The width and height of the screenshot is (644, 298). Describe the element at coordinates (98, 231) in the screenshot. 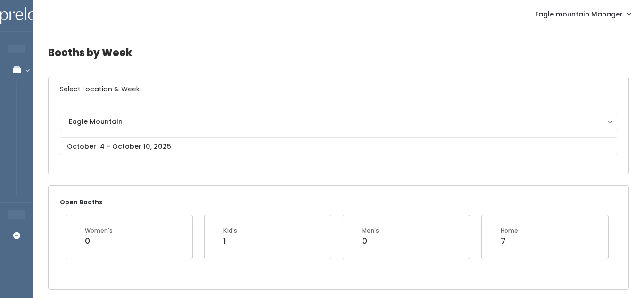

I see `div: Women's` at that location.